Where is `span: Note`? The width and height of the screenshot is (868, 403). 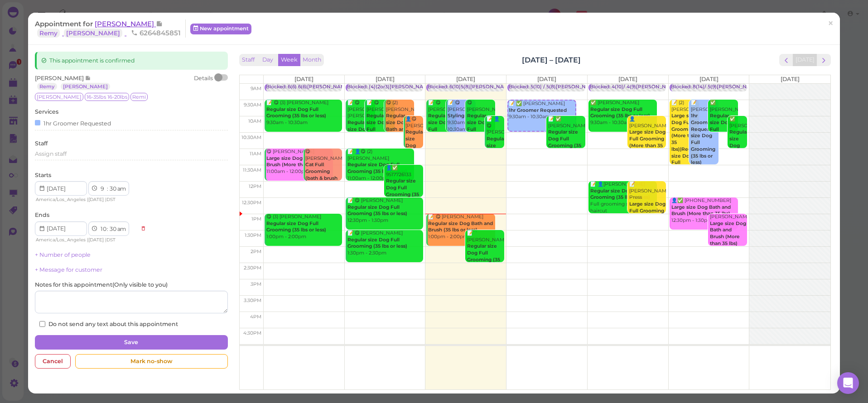
span: Note is located at coordinates (159, 23).